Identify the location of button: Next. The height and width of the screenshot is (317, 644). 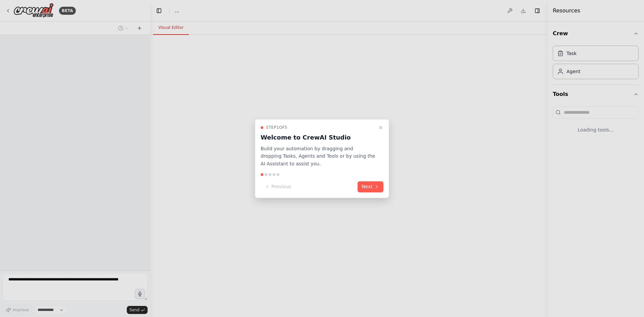
(370, 187).